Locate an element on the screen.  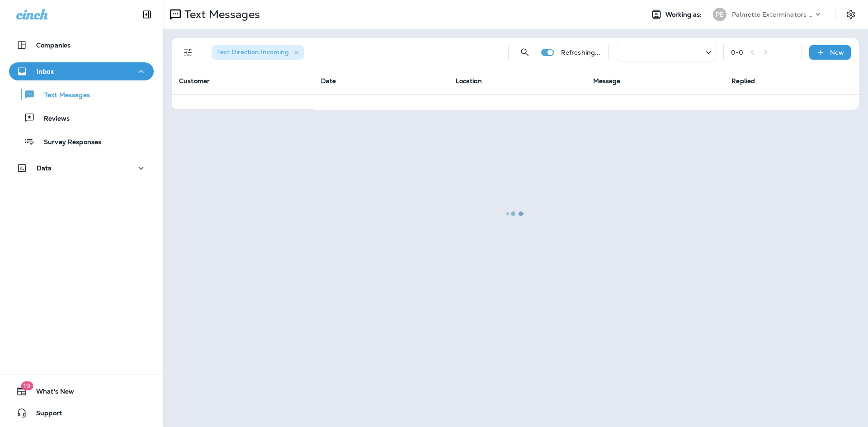
button: 19What's New is located at coordinates (82, 391).